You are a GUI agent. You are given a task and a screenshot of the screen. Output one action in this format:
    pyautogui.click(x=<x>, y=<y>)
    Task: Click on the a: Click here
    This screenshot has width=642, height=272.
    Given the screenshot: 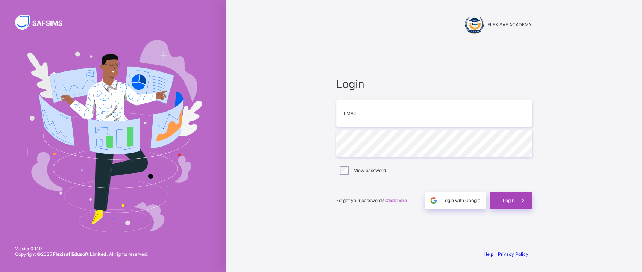 What is the action you would take?
    pyautogui.click(x=396, y=201)
    